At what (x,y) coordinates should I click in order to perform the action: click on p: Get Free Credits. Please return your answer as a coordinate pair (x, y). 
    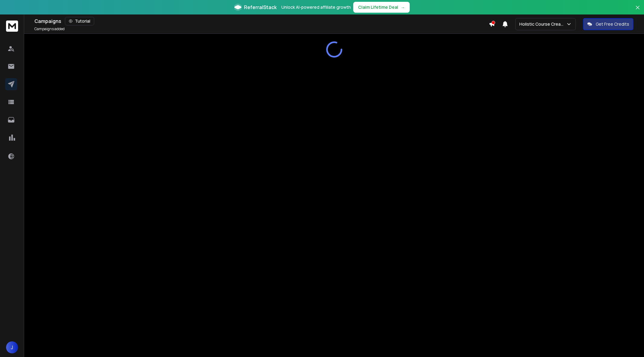
    Looking at the image, I should click on (612, 24).